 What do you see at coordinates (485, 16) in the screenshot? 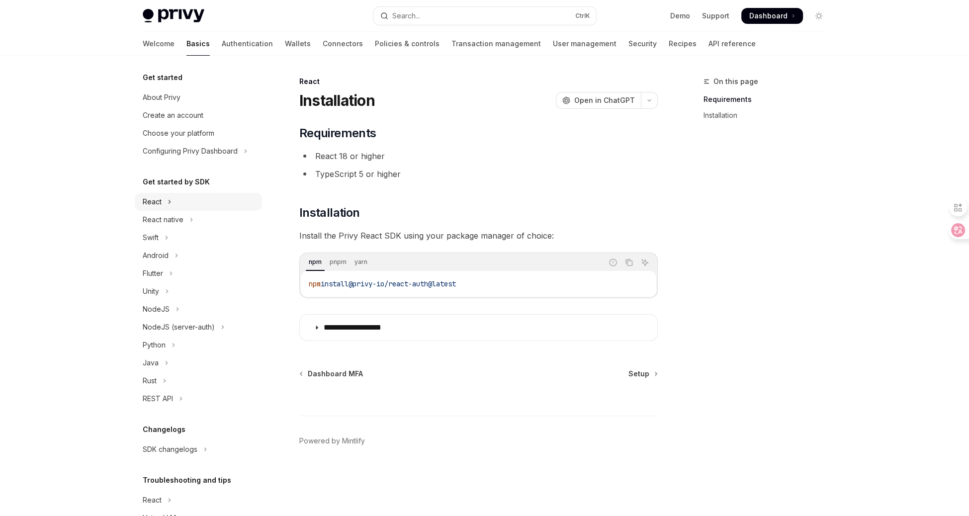
I see `button: Open search` at bounding box center [485, 16].